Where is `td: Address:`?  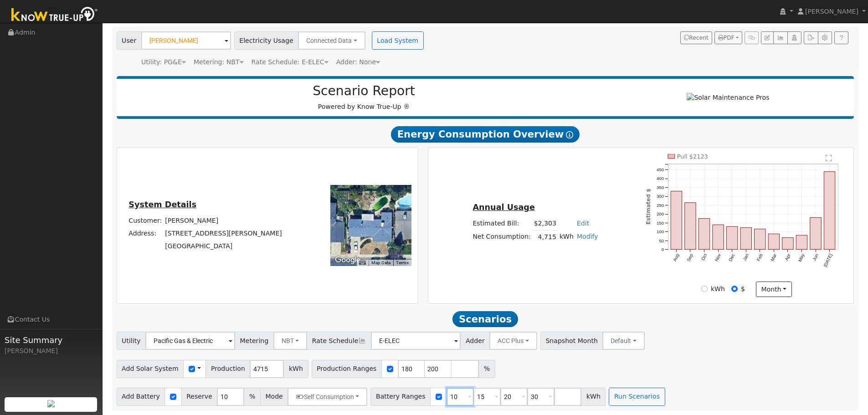 td: Address: is located at coordinates (145, 233).